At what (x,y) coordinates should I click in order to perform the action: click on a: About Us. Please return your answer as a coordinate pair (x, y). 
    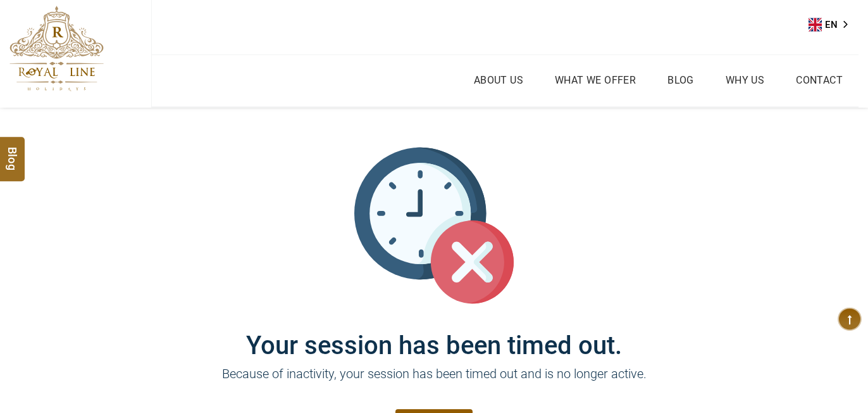
    Looking at the image, I should click on (499, 80).